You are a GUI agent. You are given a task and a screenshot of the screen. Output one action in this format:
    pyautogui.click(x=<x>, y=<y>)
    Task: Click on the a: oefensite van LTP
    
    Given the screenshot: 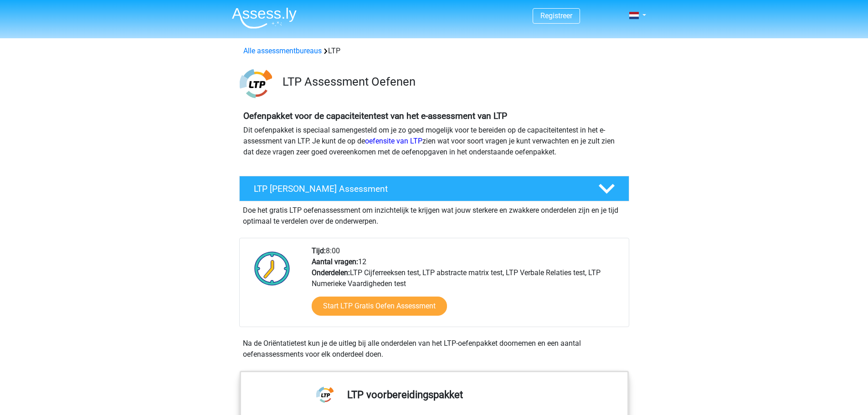 What is the action you would take?
    pyautogui.click(x=394, y=141)
    